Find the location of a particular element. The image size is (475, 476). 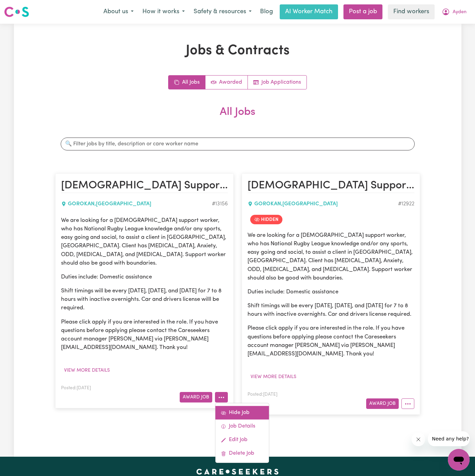

span: Ayden is located at coordinates (460, 12).